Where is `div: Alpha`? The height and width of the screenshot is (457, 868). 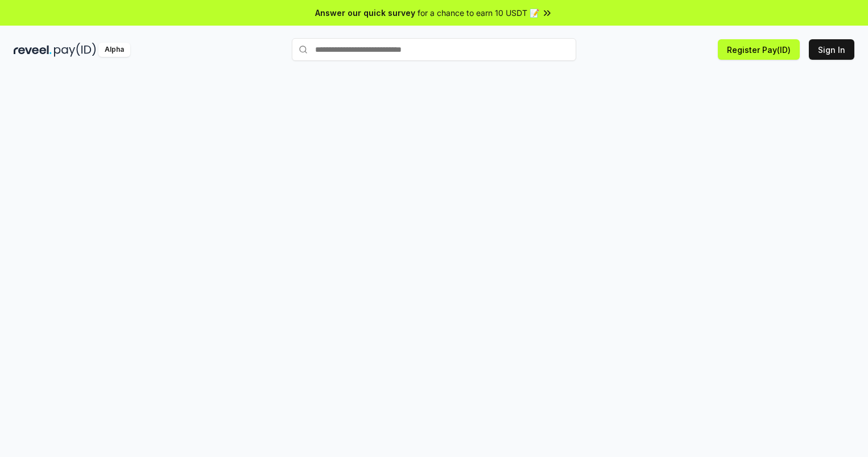 div: Alpha is located at coordinates (114, 50).